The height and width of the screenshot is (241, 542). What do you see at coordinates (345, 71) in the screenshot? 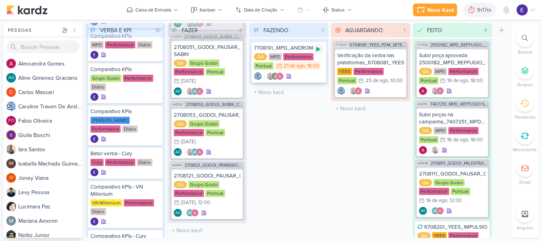
I see `div: YEES` at bounding box center [345, 71].